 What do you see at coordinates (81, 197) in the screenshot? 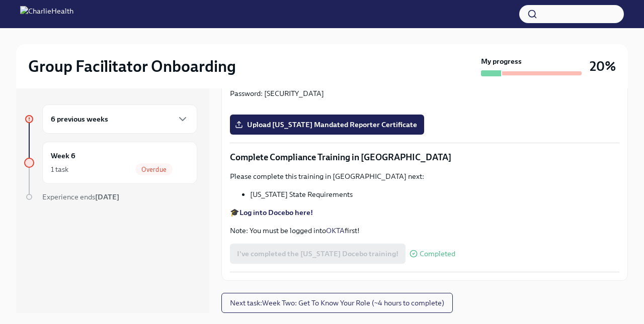
I see `span: Experience ends` at bounding box center [81, 197].